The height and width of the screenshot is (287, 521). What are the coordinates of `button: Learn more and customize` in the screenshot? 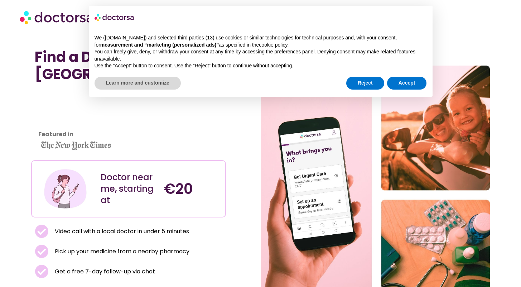 It's located at (137, 83).